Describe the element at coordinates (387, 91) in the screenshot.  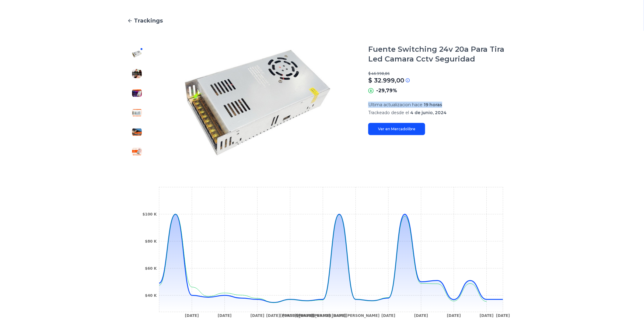
I see `p: -29,79%` at that location.